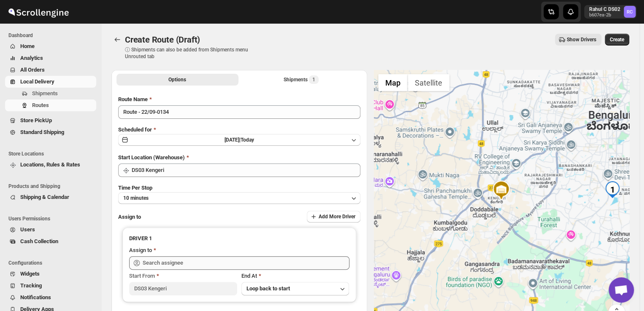 Image resolution: width=644 pixels, height=311 pixels. What do you see at coordinates (36, 120) in the screenshot?
I see `span: Store PickUp` at bounding box center [36, 120].